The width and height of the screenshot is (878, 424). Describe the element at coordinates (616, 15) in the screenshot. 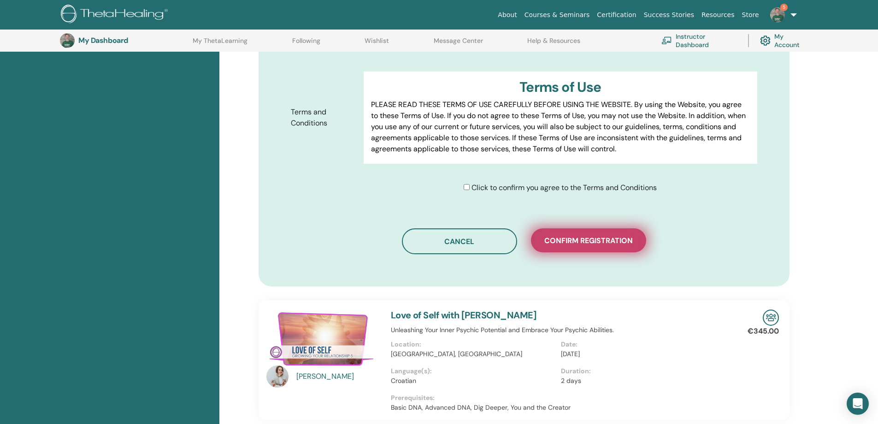

I see `a: Certification` at that location.